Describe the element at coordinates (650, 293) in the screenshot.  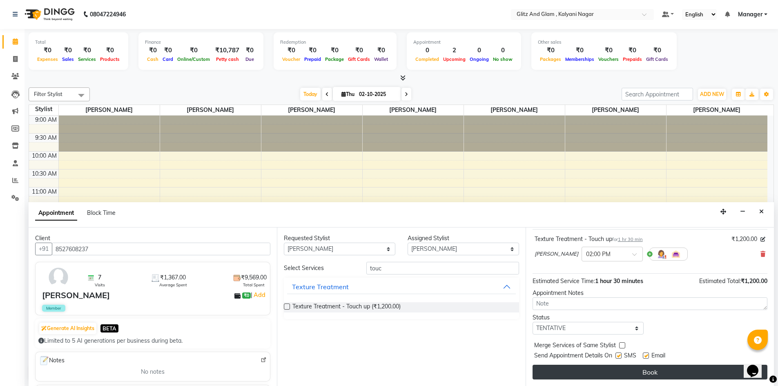
I see `div: Appointment Notes` at that location.